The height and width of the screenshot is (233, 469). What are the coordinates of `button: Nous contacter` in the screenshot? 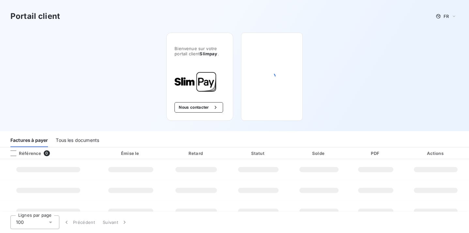 It's located at (198, 108).